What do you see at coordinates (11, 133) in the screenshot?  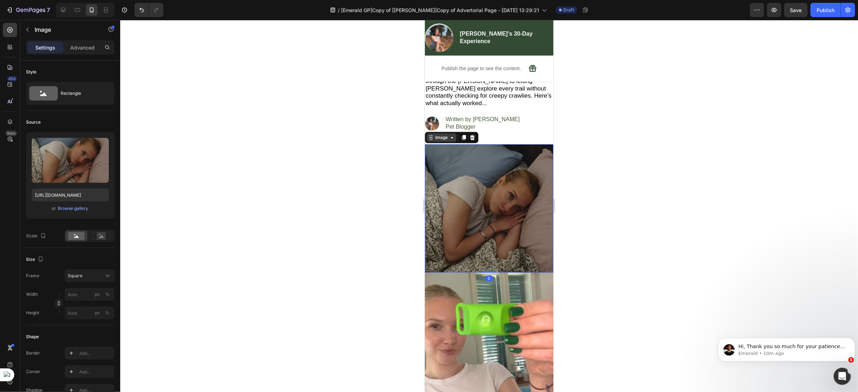 I see `div: Beta` at bounding box center [11, 133].